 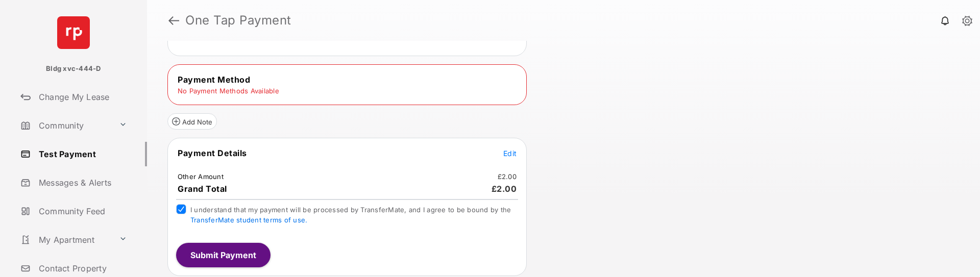 What do you see at coordinates (82, 183) in the screenshot?
I see `a: Messages & Alerts` at bounding box center [82, 183].